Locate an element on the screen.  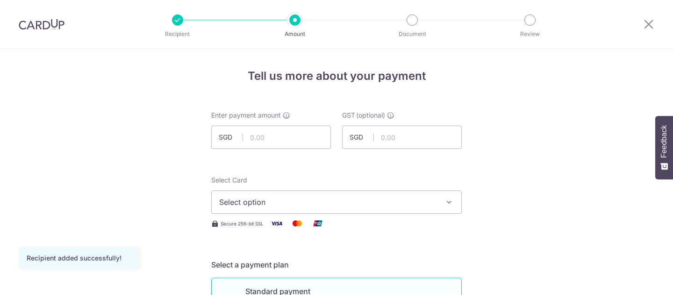
span: Secure 256-bit SSL is located at coordinates (242, 224).